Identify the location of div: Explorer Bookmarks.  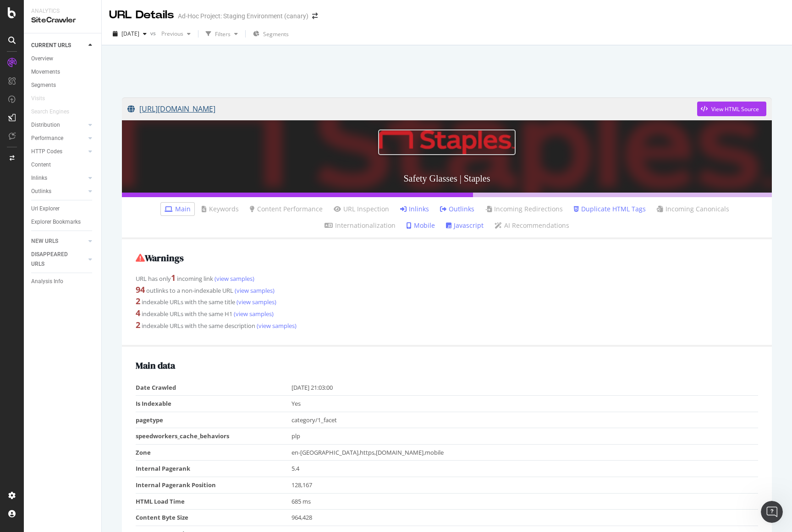
(56, 222).